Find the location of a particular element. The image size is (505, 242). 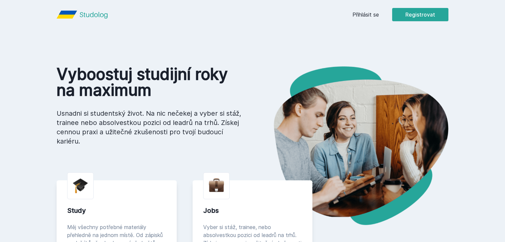

div: Jobs is located at coordinates (253, 210).